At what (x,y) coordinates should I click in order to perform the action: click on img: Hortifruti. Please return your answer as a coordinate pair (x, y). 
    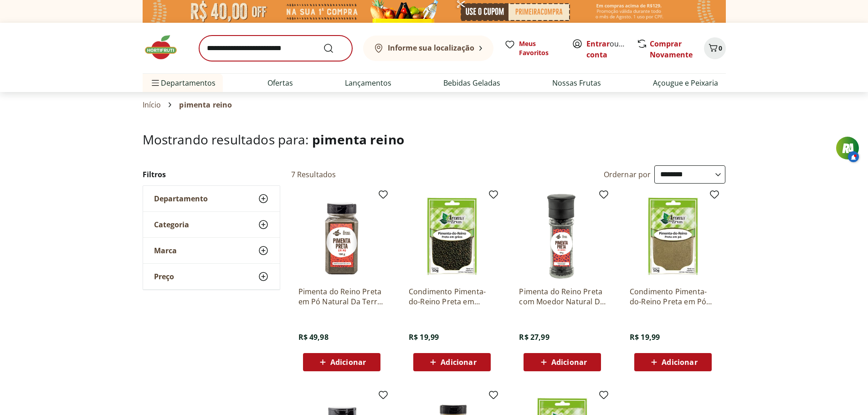
    Looking at the image, I should click on (166, 47).